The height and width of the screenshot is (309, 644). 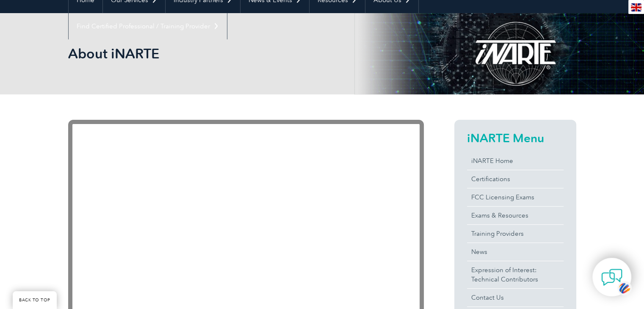 What do you see at coordinates (515, 138) in the screenshot?
I see `h2: iNARTE Menu` at bounding box center [515, 138].